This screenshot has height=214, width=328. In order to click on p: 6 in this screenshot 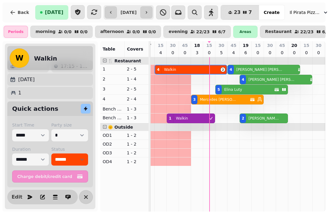, I will do `click(245, 53)`.